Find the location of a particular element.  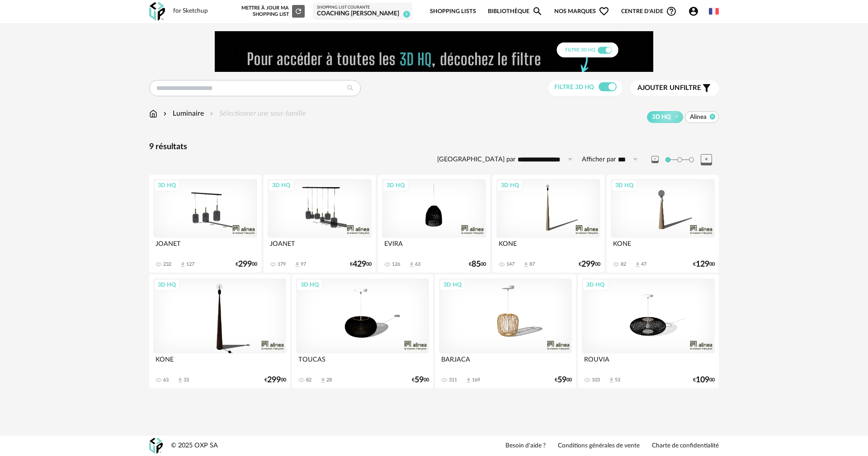

span: Account Circle icon is located at coordinates (694, 11).